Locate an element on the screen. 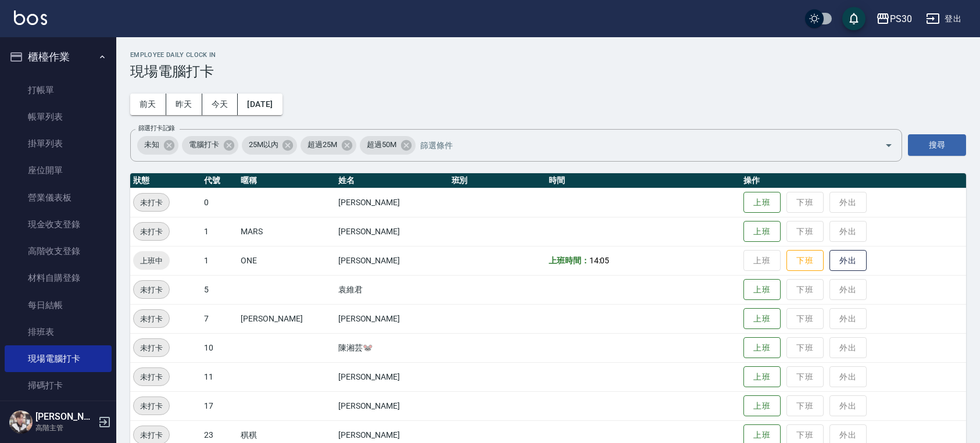 This screenshot has width=980, height=443. button: 今天 is located at coordinates (220, 104).